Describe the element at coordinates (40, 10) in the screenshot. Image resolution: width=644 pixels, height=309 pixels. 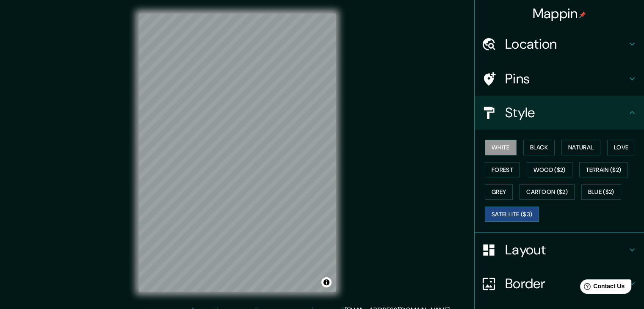
I see `span: Contact Us` at that location.